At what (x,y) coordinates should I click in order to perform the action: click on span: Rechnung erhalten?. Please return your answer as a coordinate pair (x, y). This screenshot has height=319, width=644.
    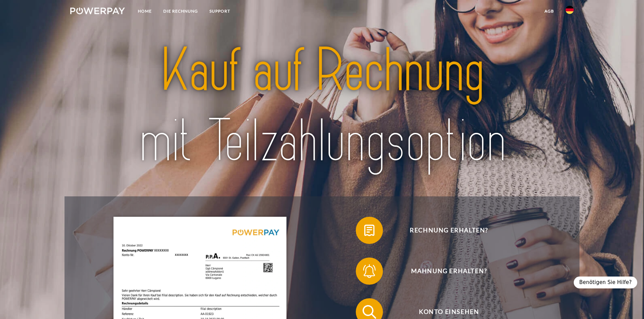
    Looking at the image, I should click on (449, 230).